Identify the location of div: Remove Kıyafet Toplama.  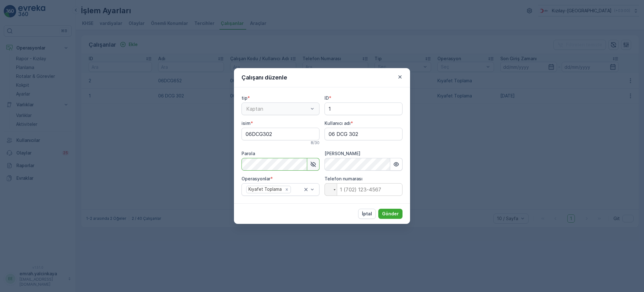
(287, 190).